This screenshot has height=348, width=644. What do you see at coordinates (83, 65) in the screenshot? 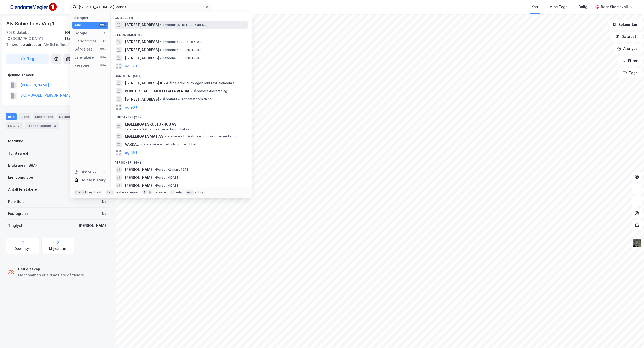
I see `div: Personer` at bounding box center [83, 65].